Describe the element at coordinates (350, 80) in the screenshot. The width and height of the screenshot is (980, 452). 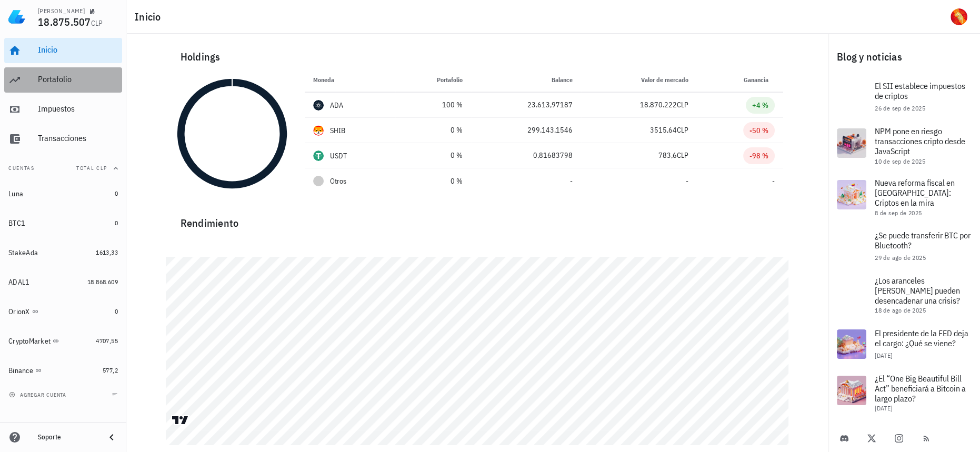
I see `th: Moneda` at that location.